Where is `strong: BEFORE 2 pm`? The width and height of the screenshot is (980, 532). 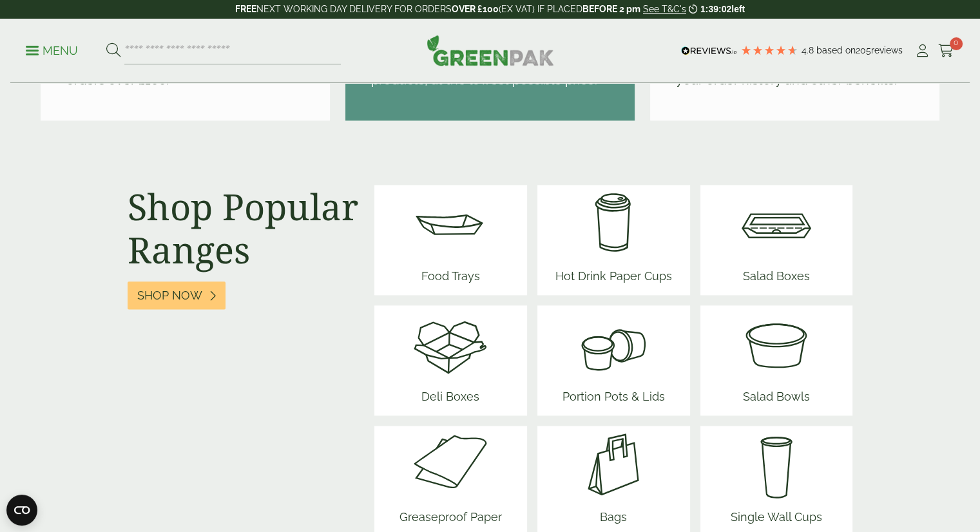
strong: BEFORE 2 pm is located at coordinates (611, 9).